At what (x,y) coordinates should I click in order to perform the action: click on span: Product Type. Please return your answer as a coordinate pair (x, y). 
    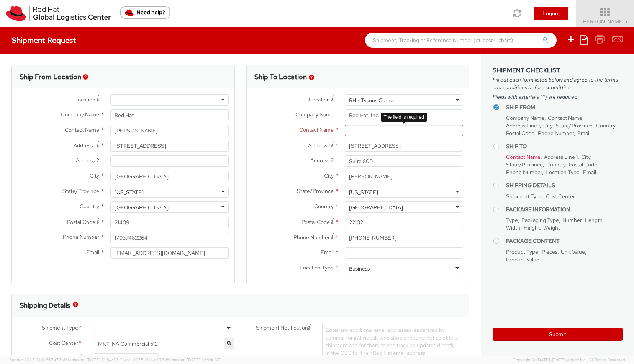
    Looking at the image, I should click on (522, 252).